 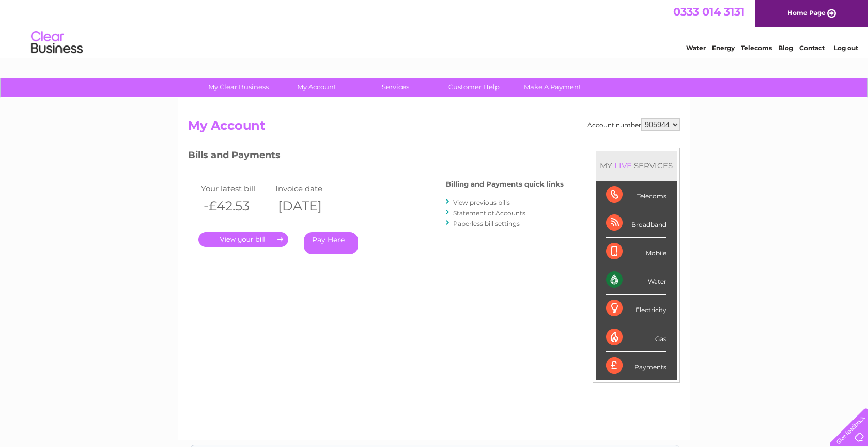 I want to click on img: logo.png, so click(x=57, y=42).